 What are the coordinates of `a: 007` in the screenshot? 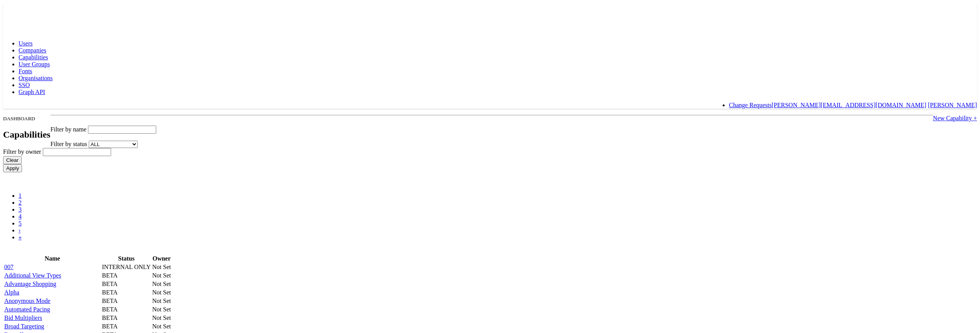 It's located at (9, 267).